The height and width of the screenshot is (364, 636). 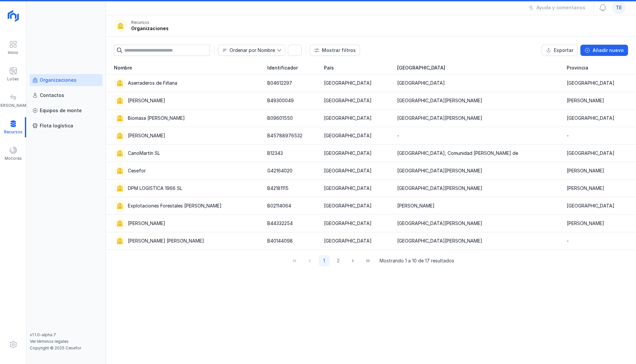 I want to click on span: País, so click(x=329, y=68).